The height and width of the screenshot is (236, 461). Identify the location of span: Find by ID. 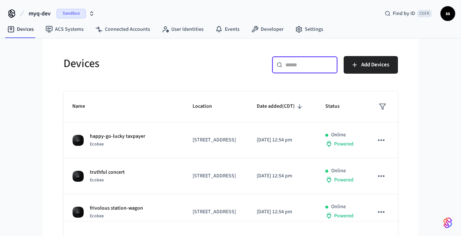
(404, 14).